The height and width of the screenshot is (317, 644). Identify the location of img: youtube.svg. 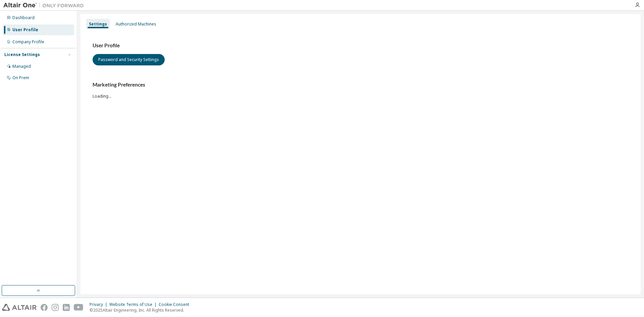
(78, 307).